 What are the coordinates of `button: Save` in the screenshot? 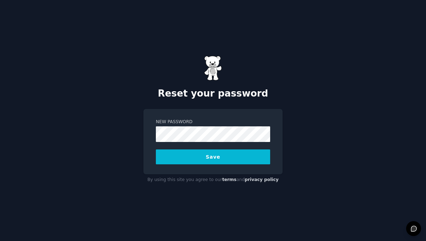 It's located at (213, 157).